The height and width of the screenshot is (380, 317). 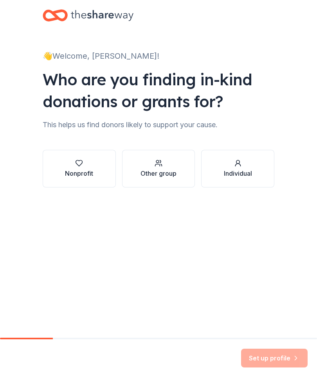 What do you see at coordinates (238, 173) in the screenshot?
I see `div: Individual` at bounding box center [238, 173].